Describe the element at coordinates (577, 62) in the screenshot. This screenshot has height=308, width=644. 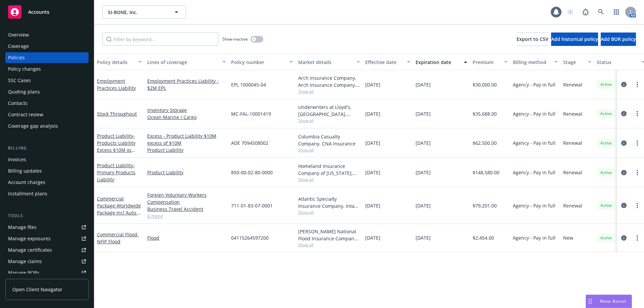
I see `button: Stage` at that location.